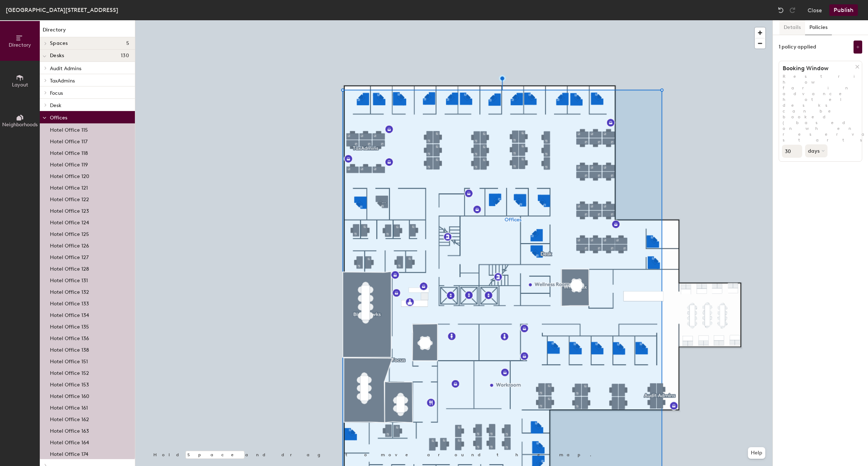 This screenshot has height=466, width=868. I want to click on span: TaxAdmins, so click(62, 81).